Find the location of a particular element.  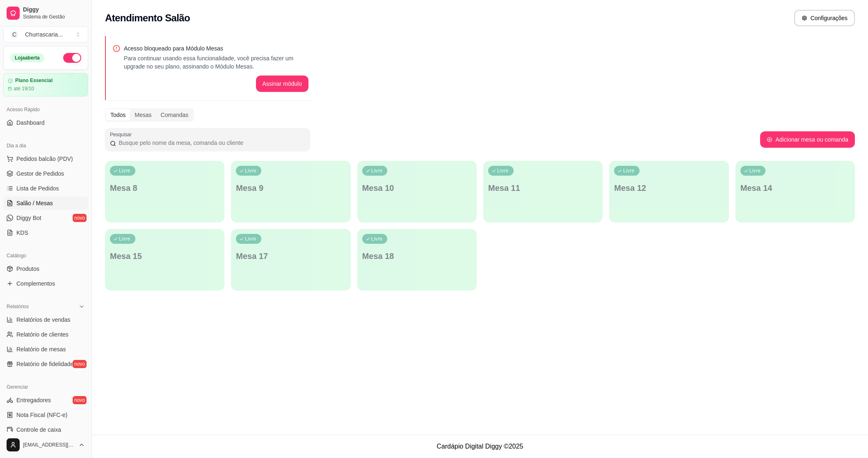

a: Relatório de clientes is located at coordinates (46, 335).